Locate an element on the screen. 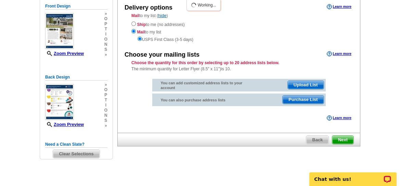 The width and height of the screenshot is (401, 186). span: Next is located at coordinates (343, 140).